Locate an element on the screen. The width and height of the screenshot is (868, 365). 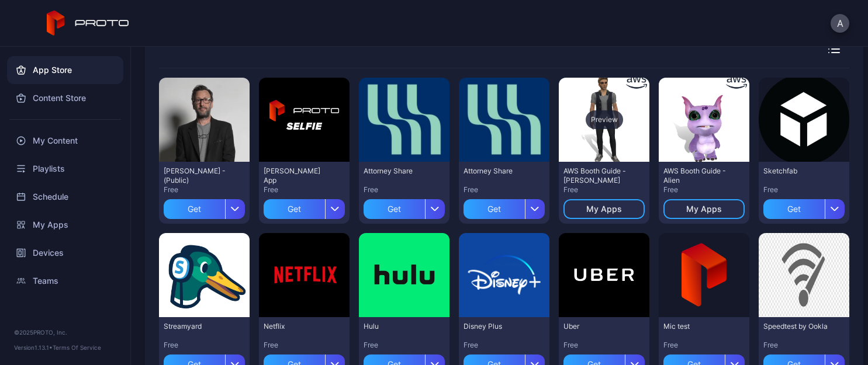
button: A is located at coordinates (840, 23).